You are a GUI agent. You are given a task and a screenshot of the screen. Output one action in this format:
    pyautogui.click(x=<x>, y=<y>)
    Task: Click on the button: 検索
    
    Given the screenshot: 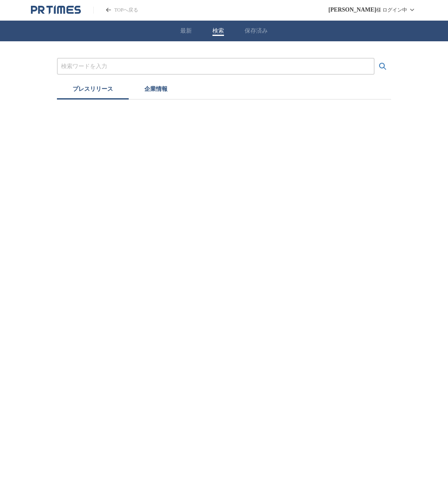 What is the action you would take?
    pyautogui.click(x=218, y=31)
    